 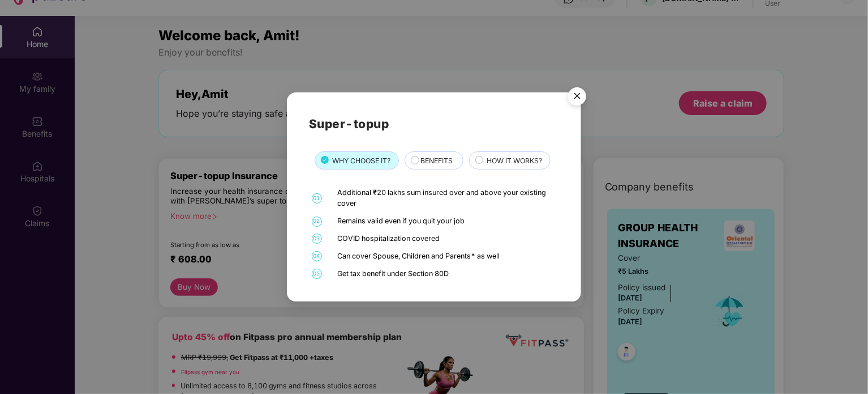 I want to click on span: 03, so click(x=317, y=238).